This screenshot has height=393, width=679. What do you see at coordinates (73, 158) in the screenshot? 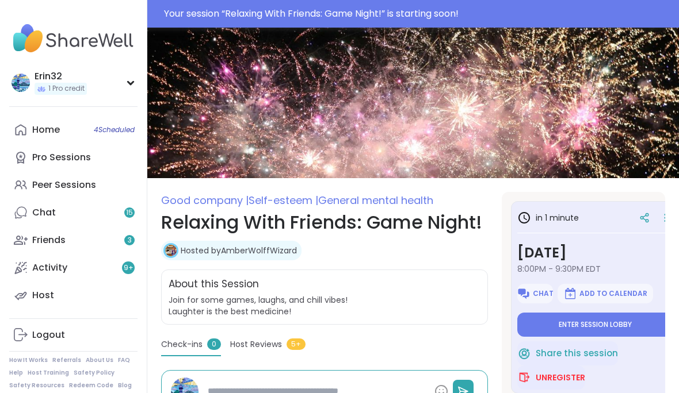
I see `a: Pro Sessions` at bounding box center [73, 158].